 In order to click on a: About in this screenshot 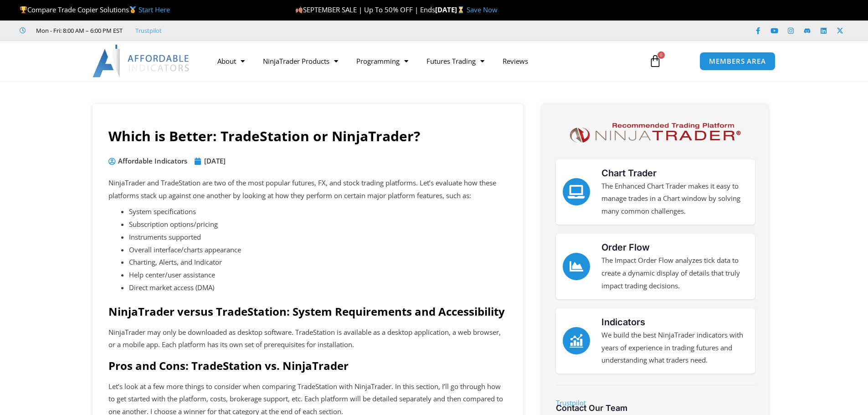, I will do `click(231, 61)`.